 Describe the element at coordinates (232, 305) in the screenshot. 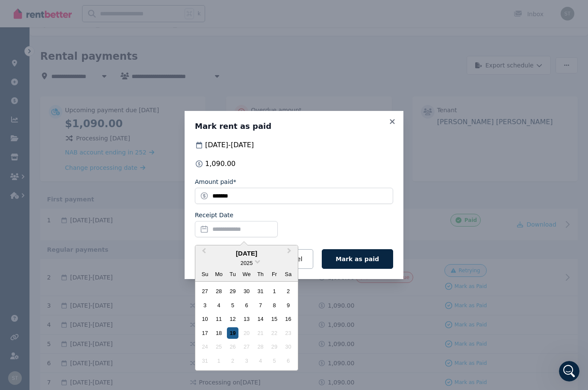

I see `div: Choose Tuesday, August 5th, 2025` at that location.